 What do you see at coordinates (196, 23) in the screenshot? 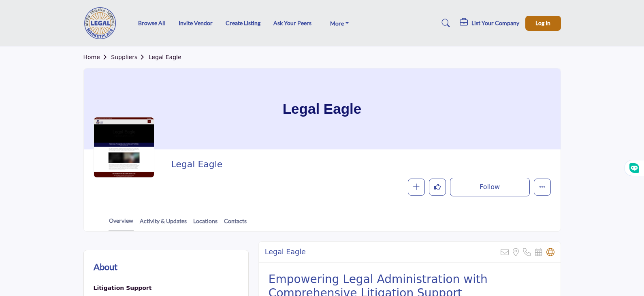
I see `a: Invite Vendor` at bounding box center [196, 23].